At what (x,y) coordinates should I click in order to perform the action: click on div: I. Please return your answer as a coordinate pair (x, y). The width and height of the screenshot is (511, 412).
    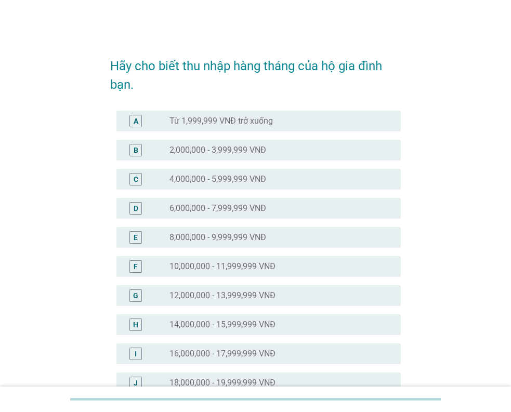
    Looking at the image, I should click on (136, 354).